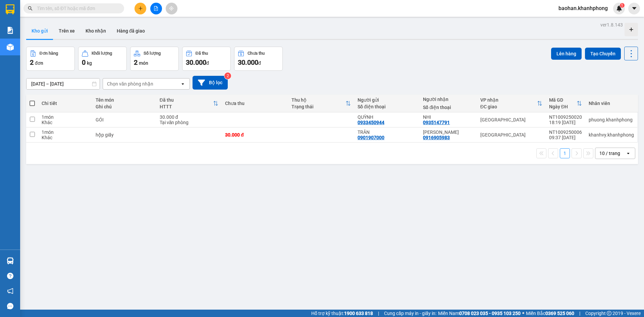 The image size is (644, 317). Describe the element at coordinates (96, 31) in the screenshot. I see `button: Kho nhận` at that location.